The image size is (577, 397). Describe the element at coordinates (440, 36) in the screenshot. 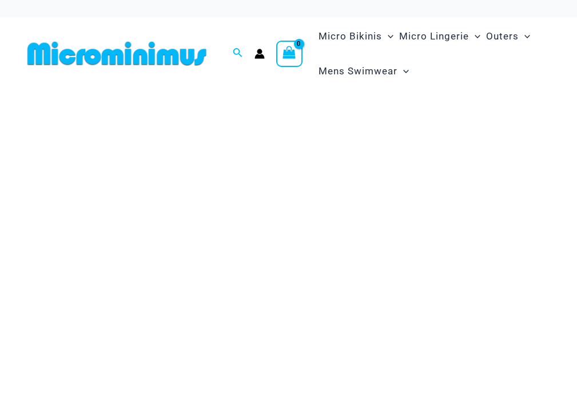

I see `a: Micro LingerieMenu ToggleMenu Toggle` at that location.